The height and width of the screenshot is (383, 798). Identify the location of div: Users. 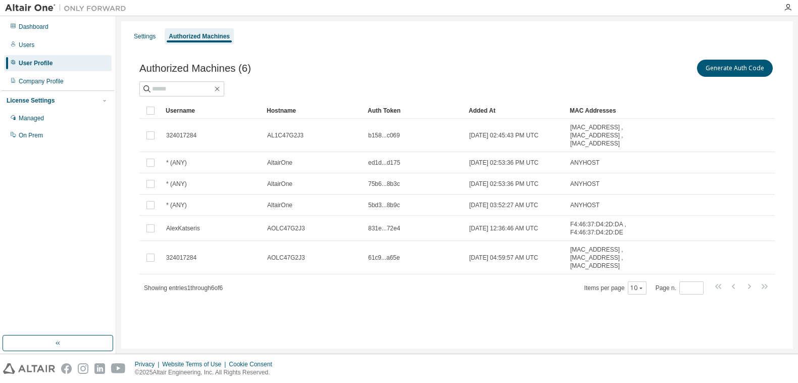
(26, 45).